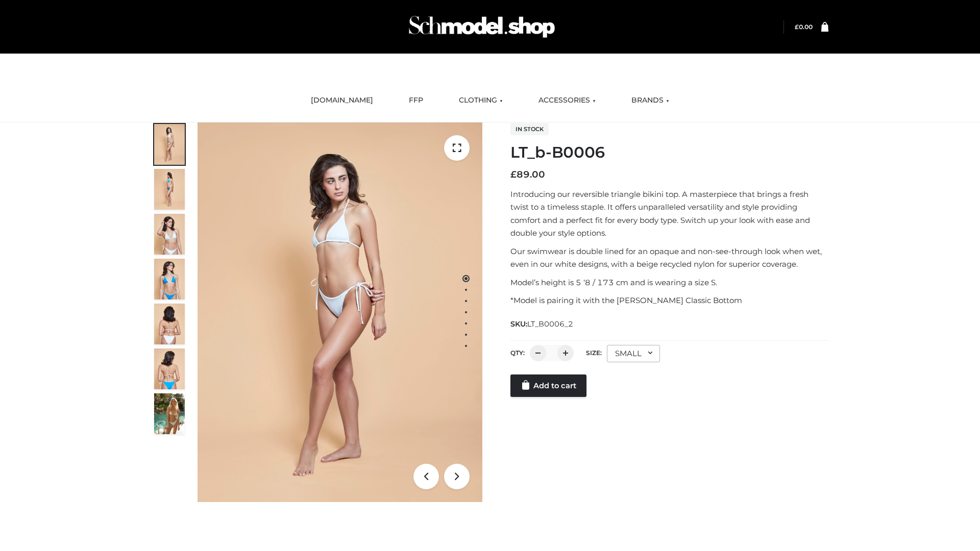  What do you see at coordinates (340, 312) in the screenshot?
I see `img: LT_b-B0006` at bounding box center [340, 312].